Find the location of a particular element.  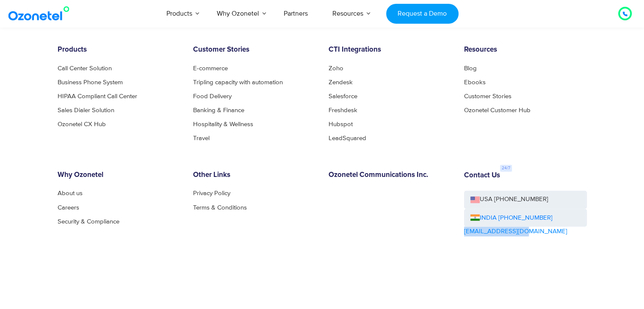

a: Business Phone System is located at coordinates (90, 82).